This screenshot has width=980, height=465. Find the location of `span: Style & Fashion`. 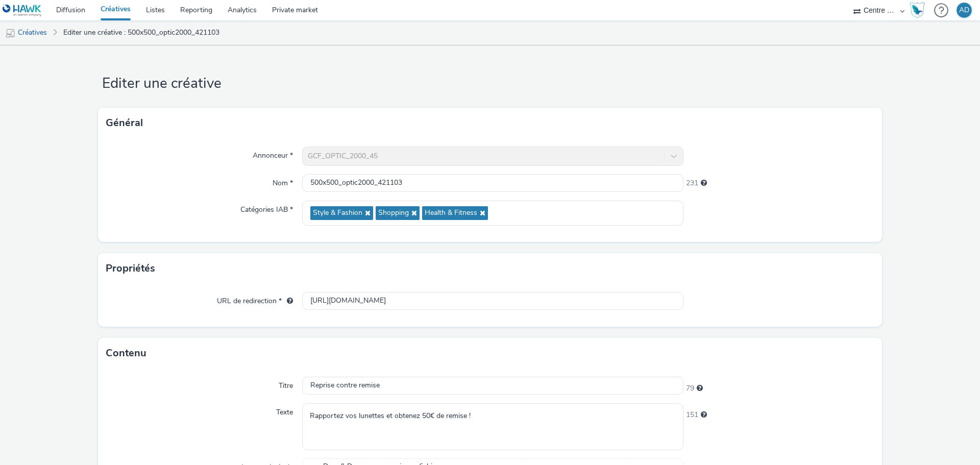

span: Style & Fashion is located at coordinates (337, 213).